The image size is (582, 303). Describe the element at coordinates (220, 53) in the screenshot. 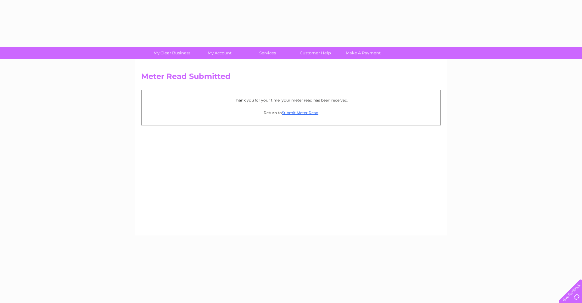

I see `a: My Account` at that location.